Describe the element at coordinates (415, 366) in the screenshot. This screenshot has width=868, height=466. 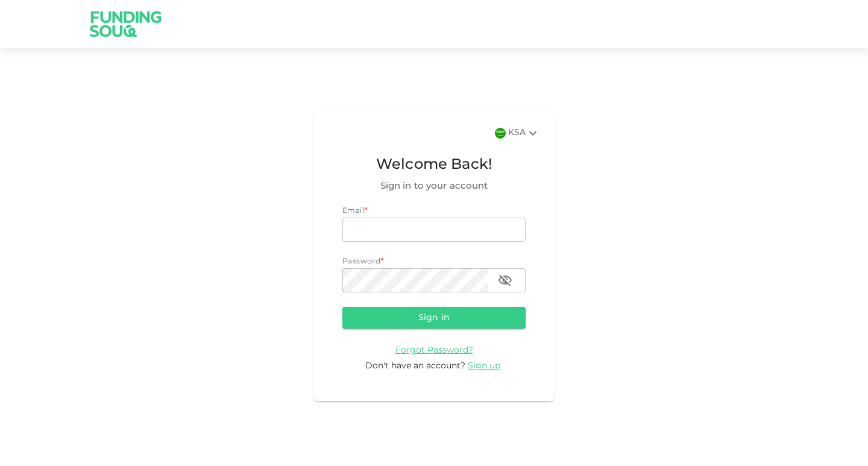
I see `span: Don't have an account?` at that location.